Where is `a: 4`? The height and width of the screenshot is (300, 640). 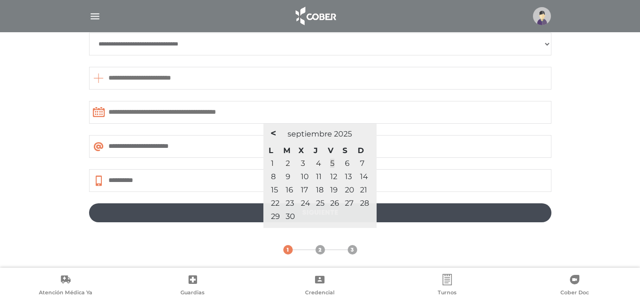 a: 4 is located at coordinates (318, 163).